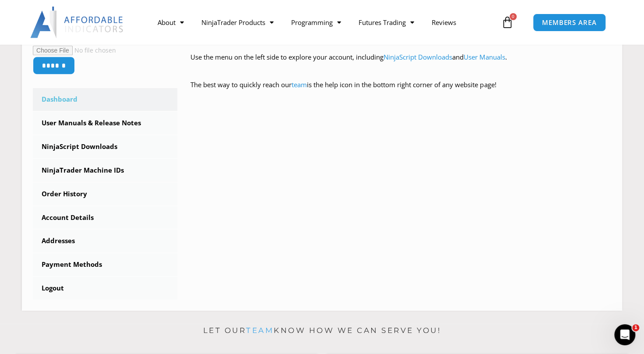  What do you see at coordinates (513, 17) in the screenshot?
I see `span: 0` at bounding box center [513, 17].